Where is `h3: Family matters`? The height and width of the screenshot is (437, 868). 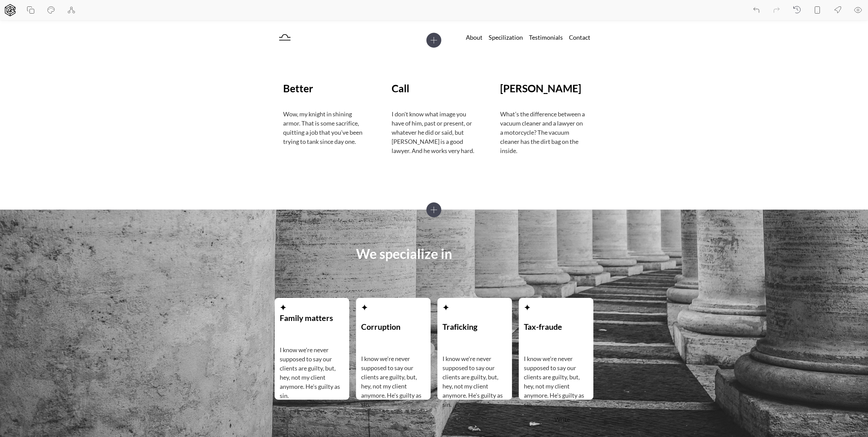 h3: Family matters is located at coordinates (312, 318).